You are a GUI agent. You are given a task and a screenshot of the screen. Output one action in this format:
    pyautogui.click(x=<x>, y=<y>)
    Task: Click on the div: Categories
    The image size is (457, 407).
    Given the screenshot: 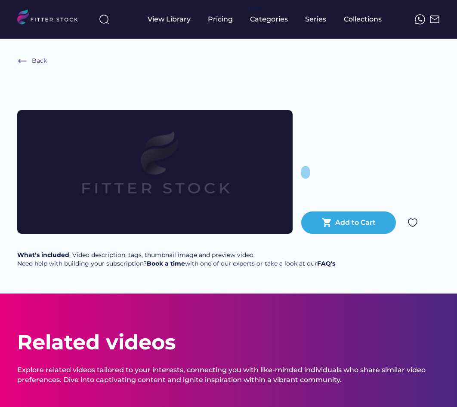 What is the action you would take?
    pyautogui.click(x=269, y=19)
    